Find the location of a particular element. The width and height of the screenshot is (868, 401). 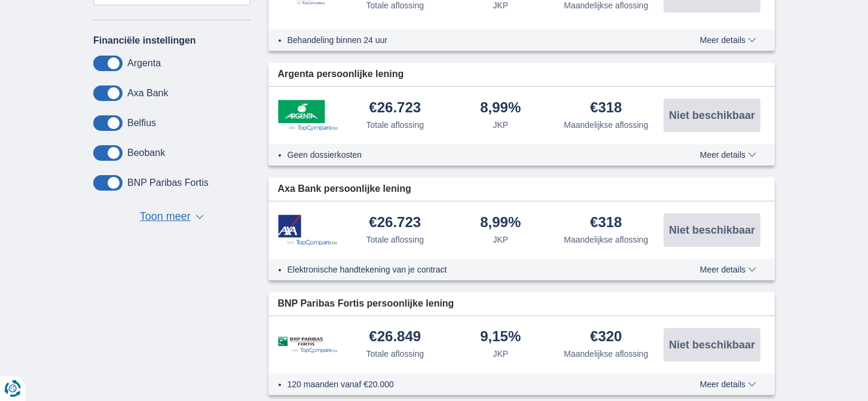

img: product.pl.alt Argenta is located at coordinates (308, 115).